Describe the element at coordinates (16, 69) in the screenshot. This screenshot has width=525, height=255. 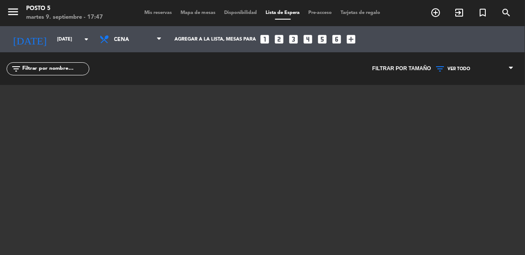
I see `i: filter_list` at that location.